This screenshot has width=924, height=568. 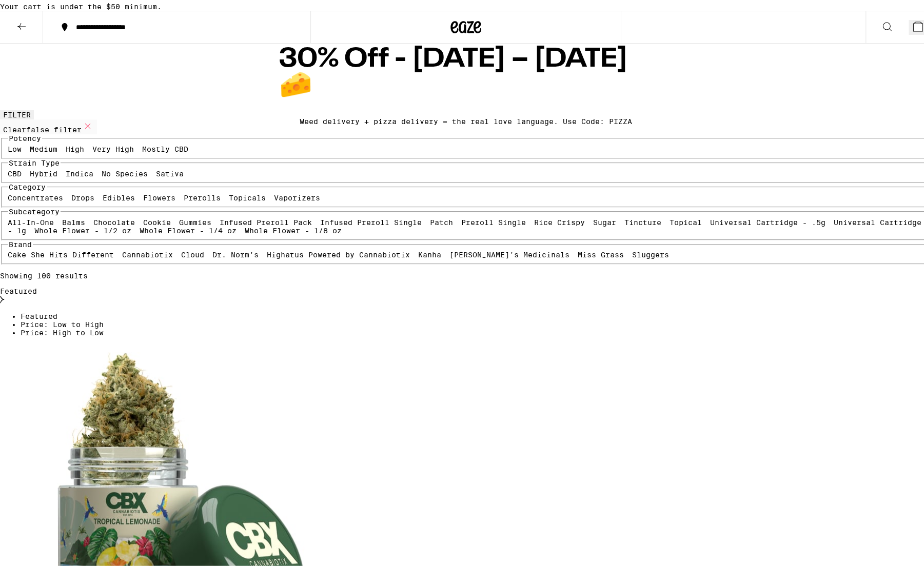 I want to click on label: High, so click(x=75, y=146).